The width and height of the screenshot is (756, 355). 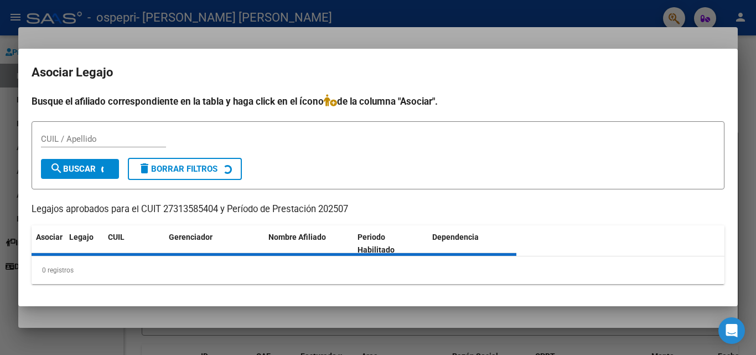 What do you see at coordinates (378, 209) in the screenshot?
I see `p: Legajos aprobados para el CUIT 27313585404 y Período de Prestación 202507` at bounding box center [378, 209].